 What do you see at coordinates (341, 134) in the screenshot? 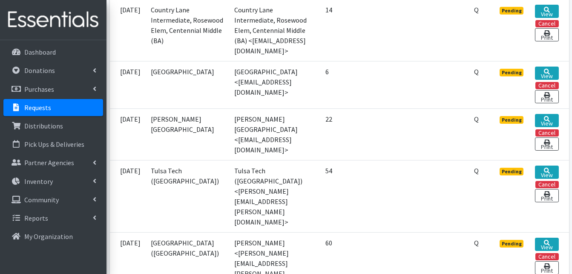
I see `td: 22` at bounding box center [341, 134].